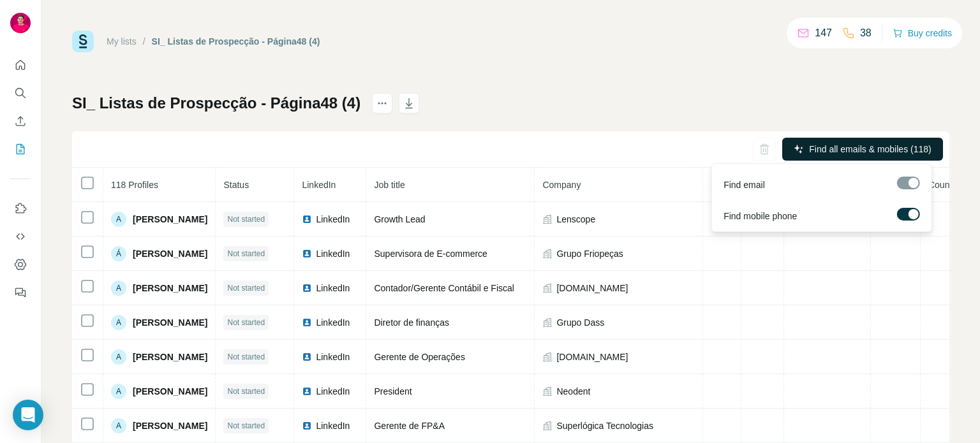  I want to click on span: Diretor de finanças, so click(412, 322).